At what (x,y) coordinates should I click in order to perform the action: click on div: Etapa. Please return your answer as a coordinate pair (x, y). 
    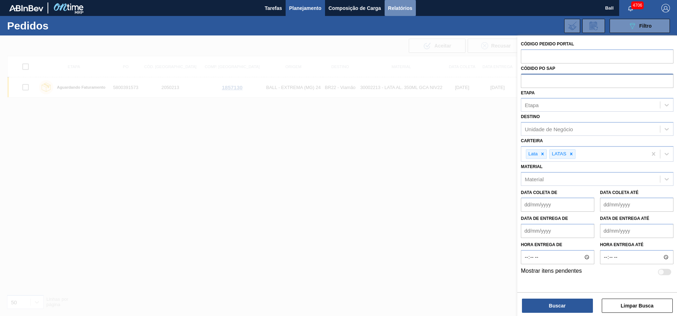
    Looking at the image, I should click on (532, 105).